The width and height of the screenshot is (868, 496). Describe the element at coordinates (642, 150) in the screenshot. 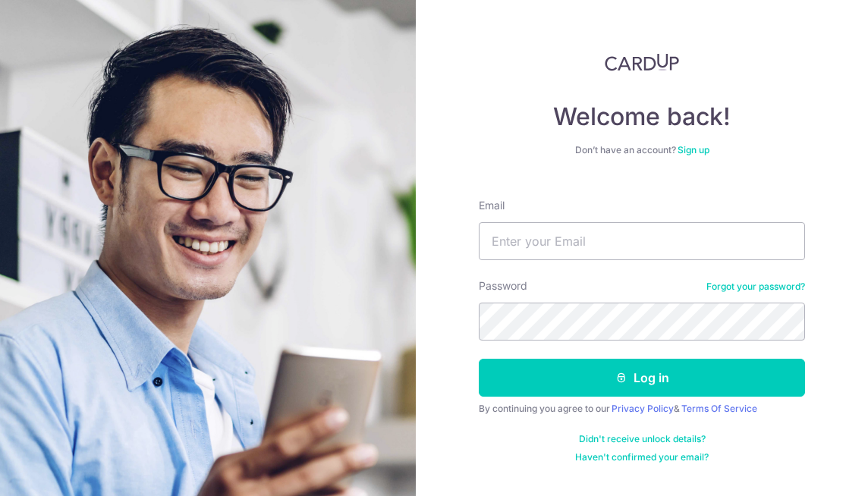

I see `div: Don’t have an account?` at that location.